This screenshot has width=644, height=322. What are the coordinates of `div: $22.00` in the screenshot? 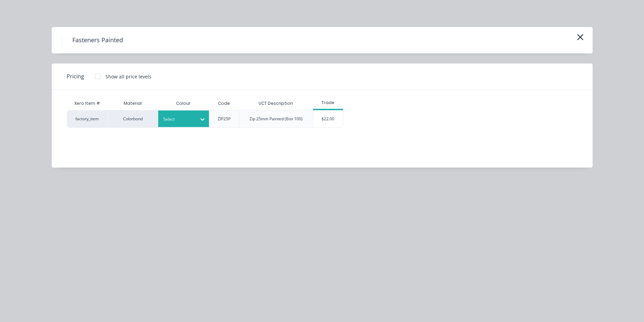 It's located at (328, 119).